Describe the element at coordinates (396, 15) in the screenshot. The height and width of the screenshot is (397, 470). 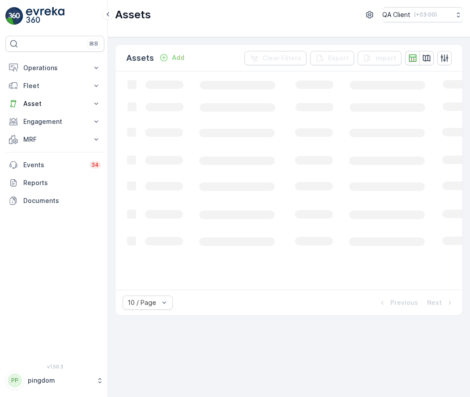
I see `p: QA Client` at that location.